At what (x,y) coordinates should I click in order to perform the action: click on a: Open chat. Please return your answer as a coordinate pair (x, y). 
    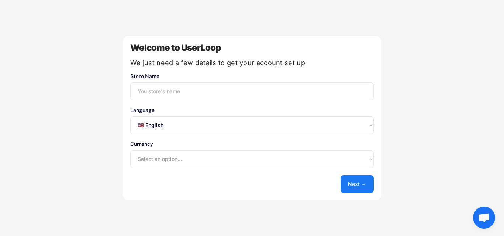
    Looking at the image, I should click on (484, 218).